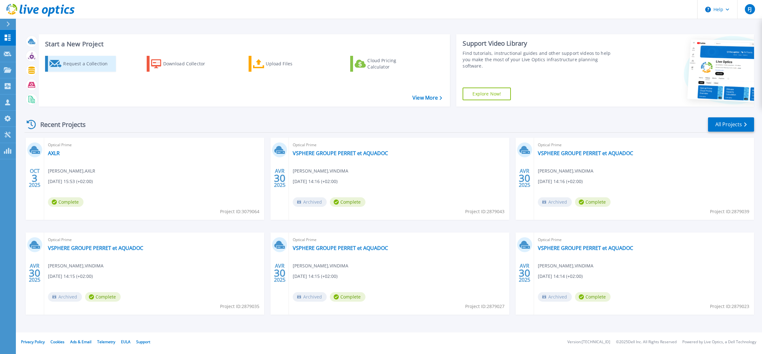 This screenshot has width=762, height=354. I want to click on a: Ads & Email, so click(81, 342).